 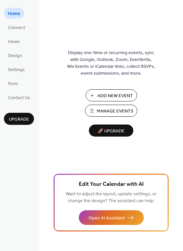 I want to click on a: Form, so click(x=13, y=83).